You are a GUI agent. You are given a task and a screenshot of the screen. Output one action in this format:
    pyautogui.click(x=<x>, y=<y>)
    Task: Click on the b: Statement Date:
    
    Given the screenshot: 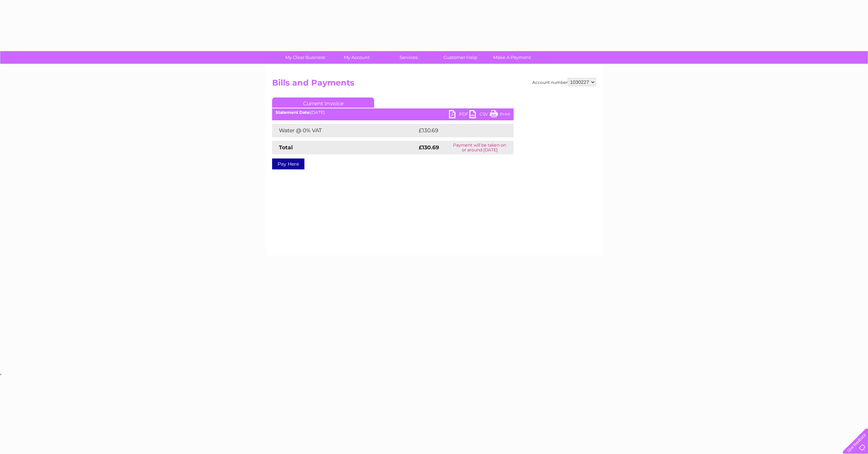 What is the action you would take?
    pyautogui.click(x=293, y=112)
    